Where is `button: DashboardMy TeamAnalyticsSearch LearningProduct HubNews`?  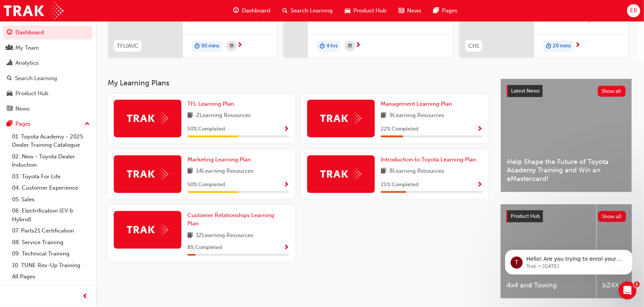 button: DashboardMy TeamAnalyticsSearch LearningProduct HubNews is located at coordinates (48, 70).